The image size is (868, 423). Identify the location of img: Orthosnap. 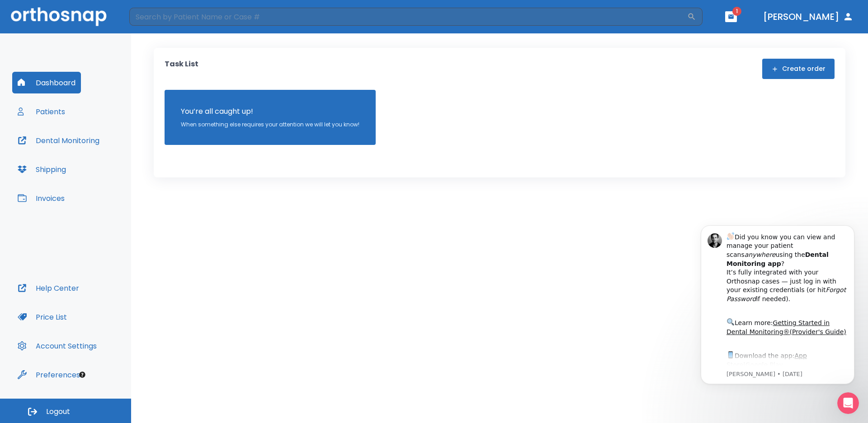
(59, 16).